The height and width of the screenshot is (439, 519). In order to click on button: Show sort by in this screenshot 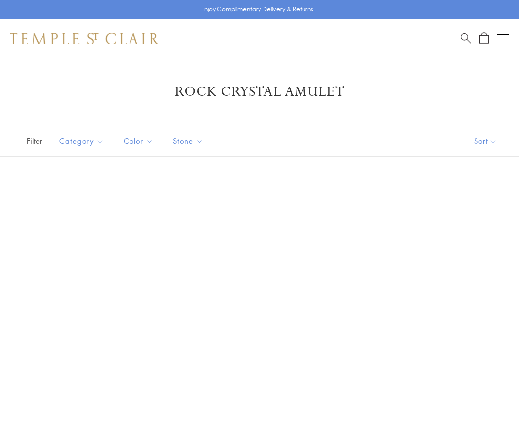, I will do `click(485, 141)`.